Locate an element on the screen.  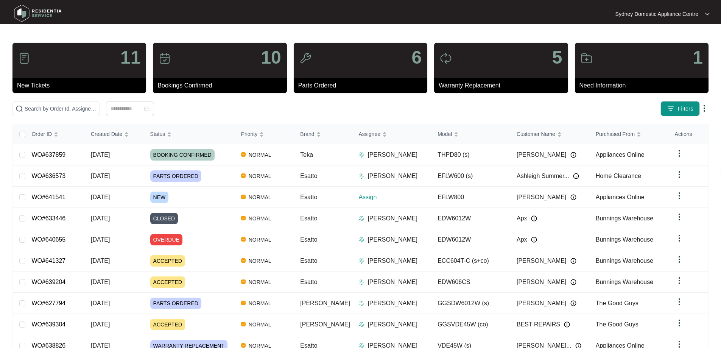
th: Actions is located at coordinates (688, 134).